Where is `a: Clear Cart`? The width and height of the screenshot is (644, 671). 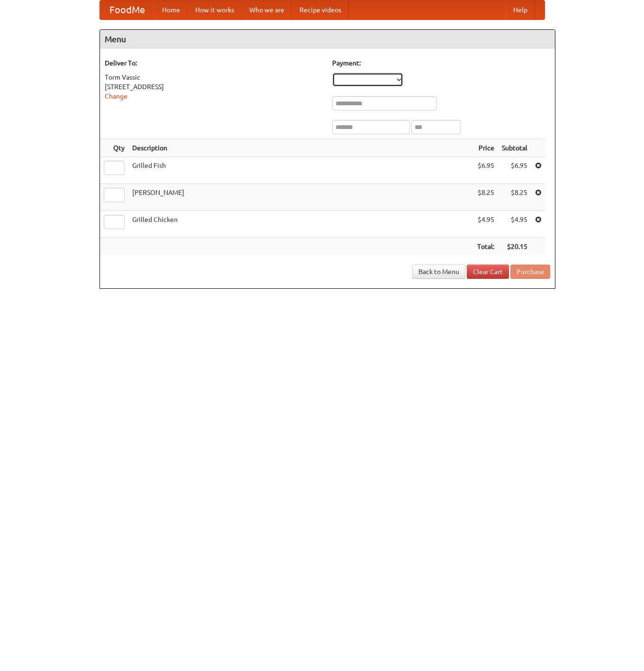
a: Clear Cart is located at coordinates (488, 272).